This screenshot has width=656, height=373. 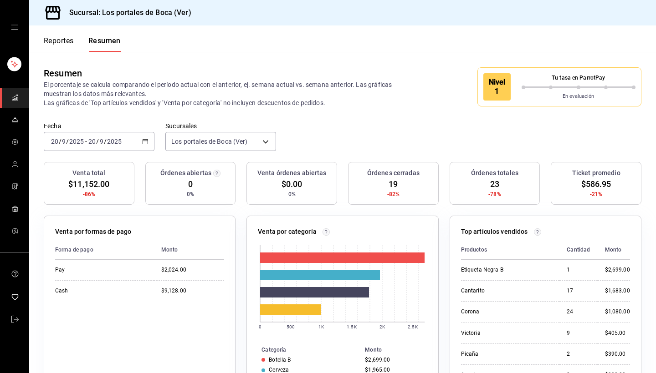 What do you see at coordinates (279, 370) in the screenshot?
I see `div: Cerveza` at bounding box center [279, 370].